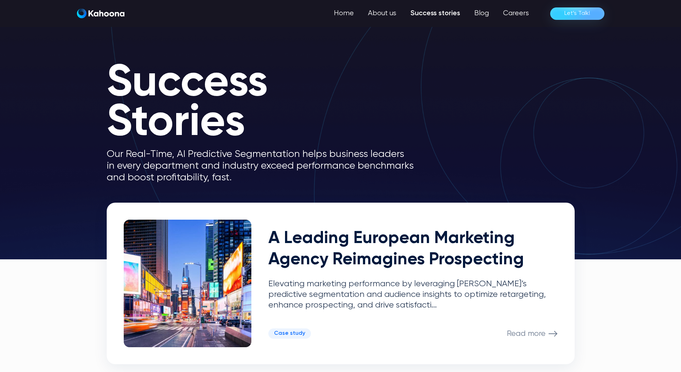  I want to click on h1: Success Stories, so click(266, 103).